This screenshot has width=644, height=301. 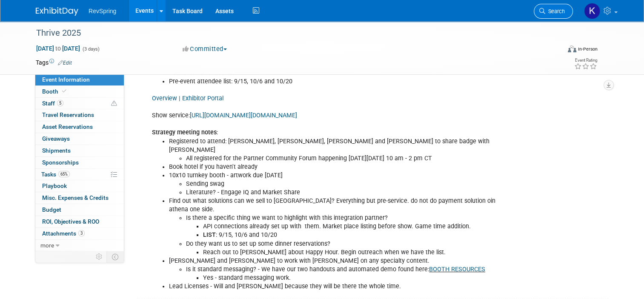 What do you see at coordinates (80, 245) in the screenshot?
I see `a: more` at bounding box center [80, 245].